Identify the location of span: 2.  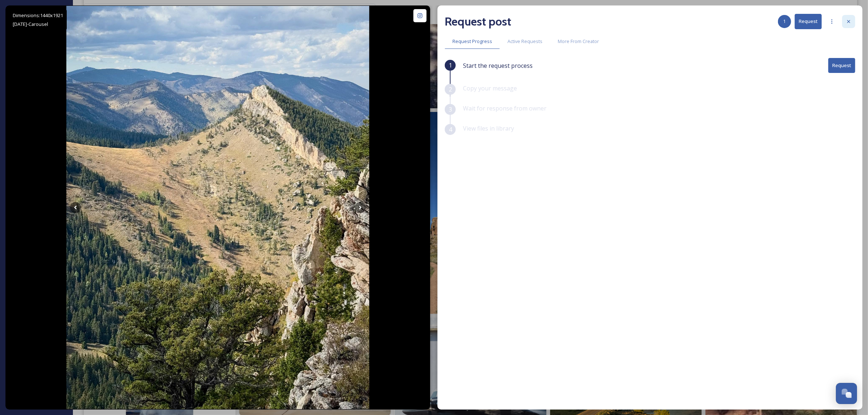
(450, 90).